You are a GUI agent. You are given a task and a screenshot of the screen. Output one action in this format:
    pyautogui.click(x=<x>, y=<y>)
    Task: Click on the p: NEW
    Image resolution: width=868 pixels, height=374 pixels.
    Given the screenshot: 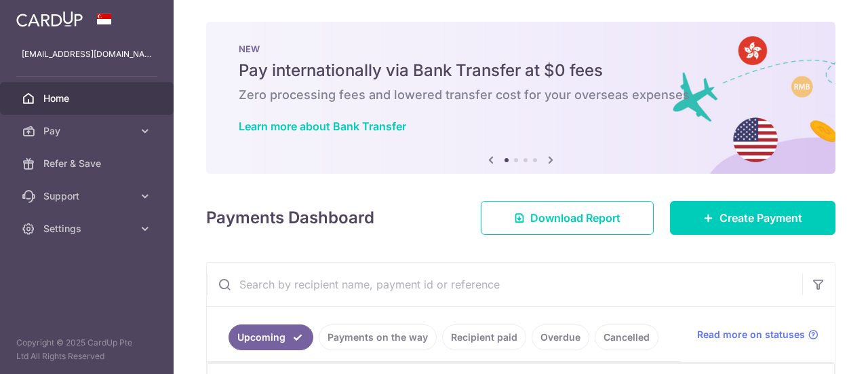 What is the action you would take?
    pyautogui.click(x=521, y=49)
    